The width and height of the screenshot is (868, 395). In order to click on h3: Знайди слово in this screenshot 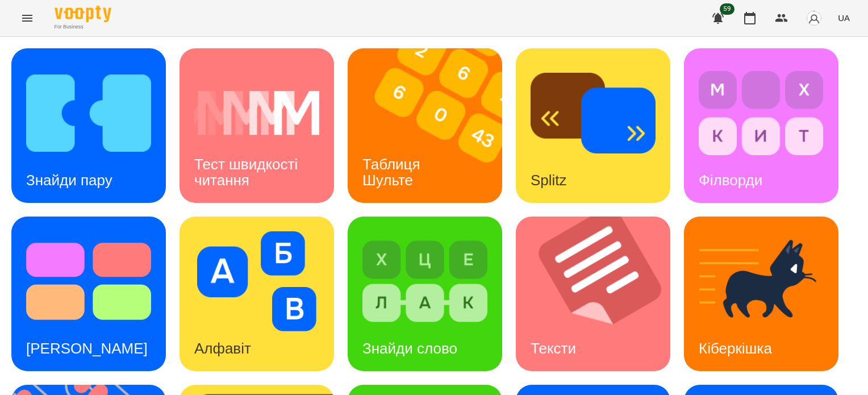, I will do `click(410, 348)`.